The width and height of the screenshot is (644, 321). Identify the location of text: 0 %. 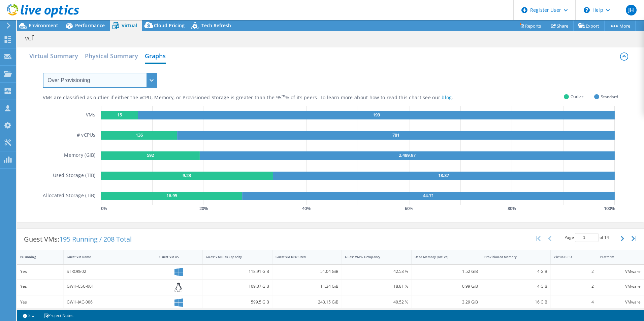
(104, 208).